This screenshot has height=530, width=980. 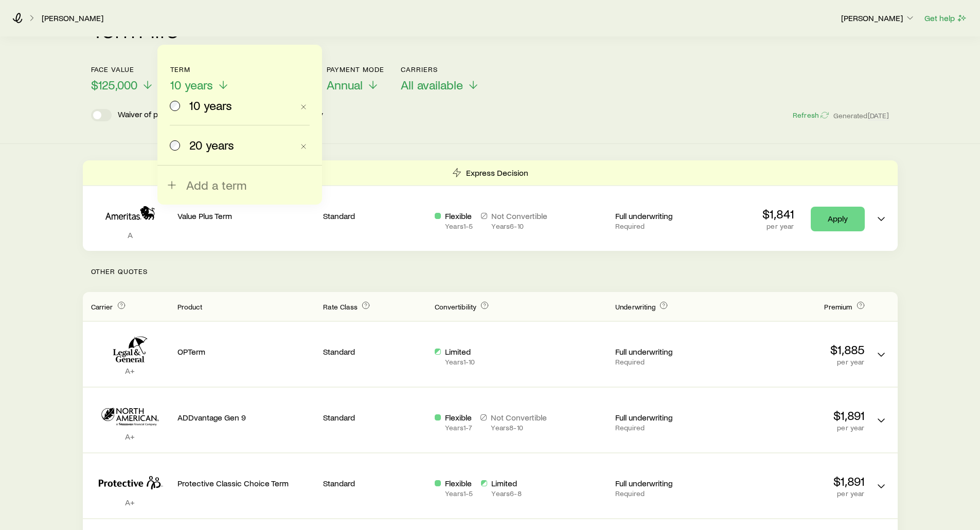 I want to click on span: $125,000, so click(x=114, y=85).